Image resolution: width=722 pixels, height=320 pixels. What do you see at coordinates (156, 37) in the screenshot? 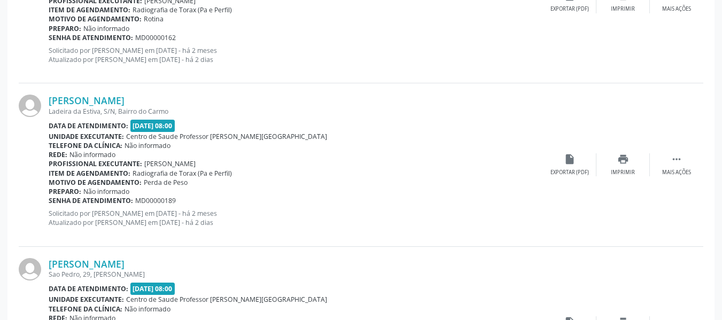
I see `span: MD00000162` at bounding box center [156, 37].